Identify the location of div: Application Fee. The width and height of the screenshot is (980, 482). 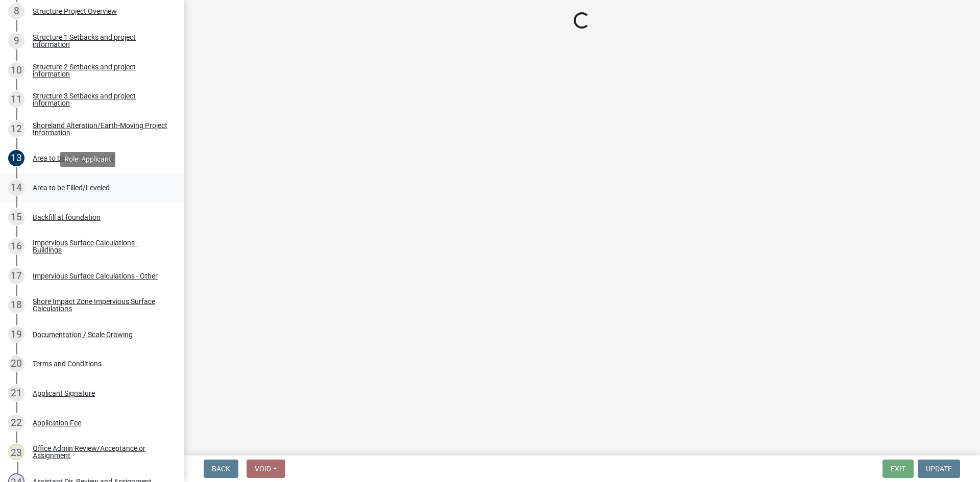
(57, 423).